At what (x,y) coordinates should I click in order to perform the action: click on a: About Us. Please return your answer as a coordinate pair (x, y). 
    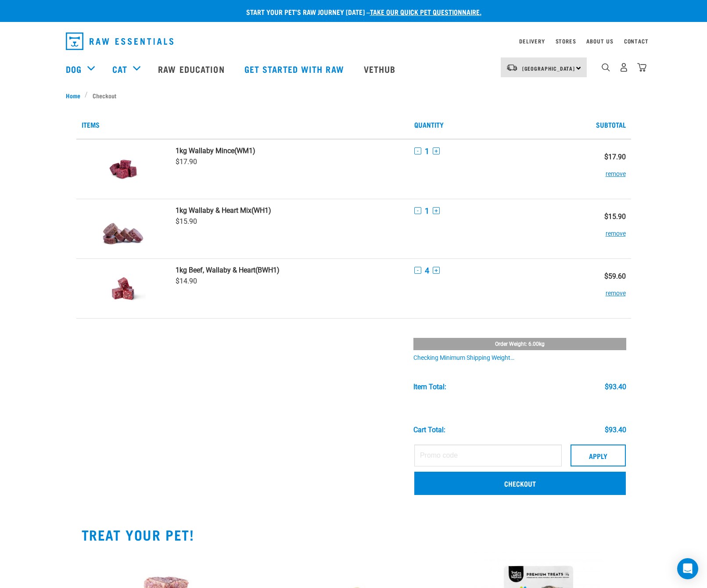
    Looking at the image, I should click on (600, 41).